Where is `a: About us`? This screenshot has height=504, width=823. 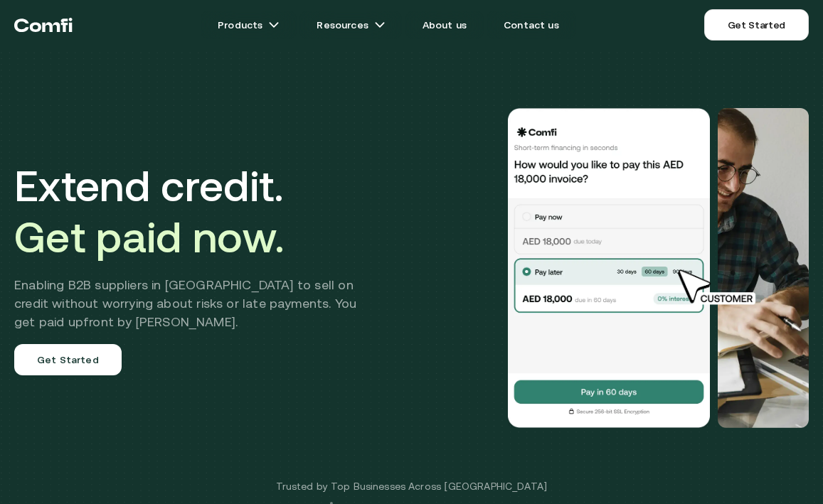
a: About us is located at coordinates (444, 25).